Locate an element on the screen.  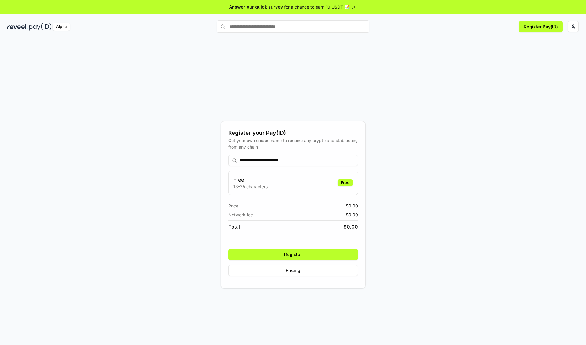
div: Get your own unique name to receive any crypto and stablecoin, from any chain is located at coordinates (293, 144).